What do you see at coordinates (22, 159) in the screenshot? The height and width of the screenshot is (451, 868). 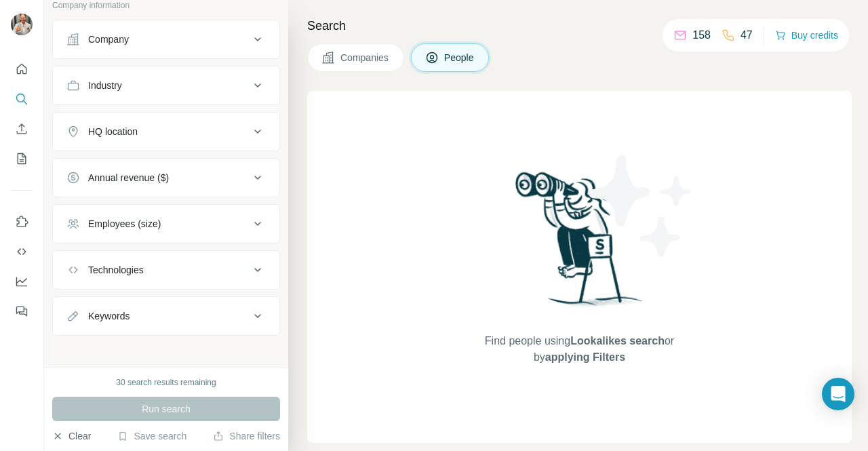 I see `button: My lists` at bounding box center [22, 159].